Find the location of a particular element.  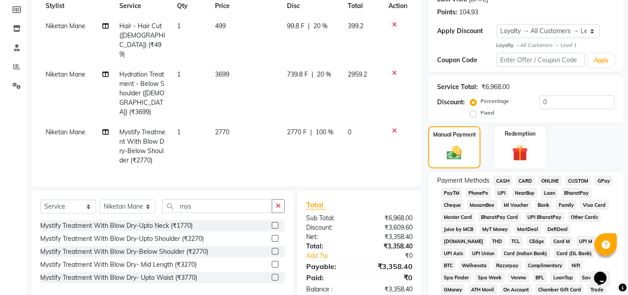

span: BharatPay is located at coordinates (577, 192).